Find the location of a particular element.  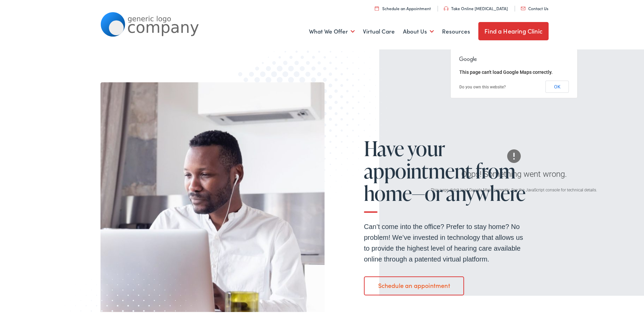

a: Virtual Care is located at coordinates (379, 30).